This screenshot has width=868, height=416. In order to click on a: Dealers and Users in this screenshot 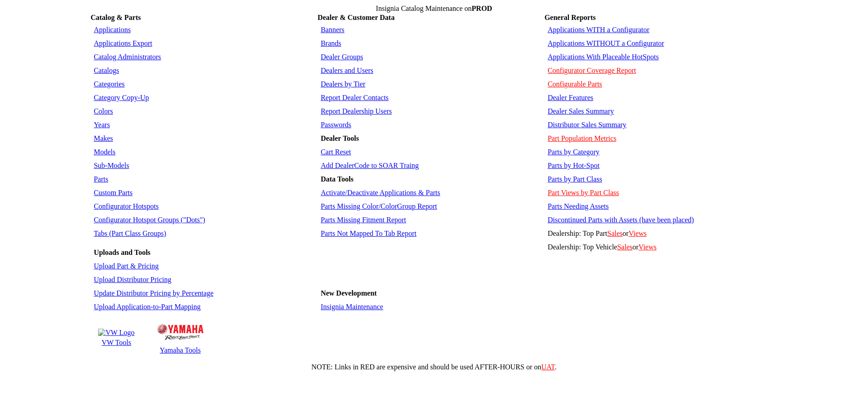, I will do `click(347, 70)`.